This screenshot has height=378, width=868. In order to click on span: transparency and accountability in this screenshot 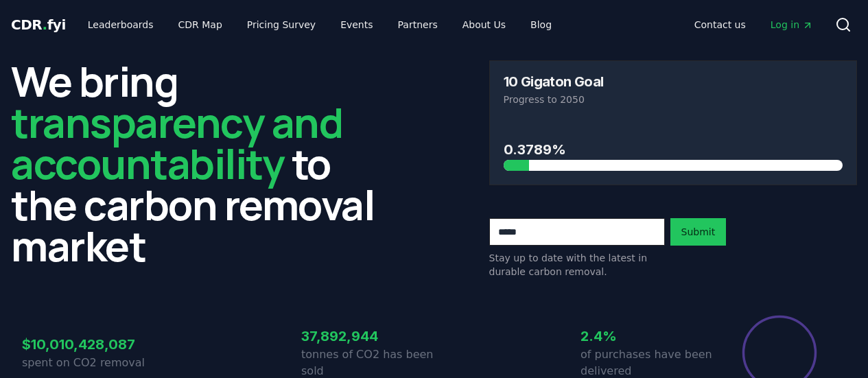, I will do `click(176, 143)`.